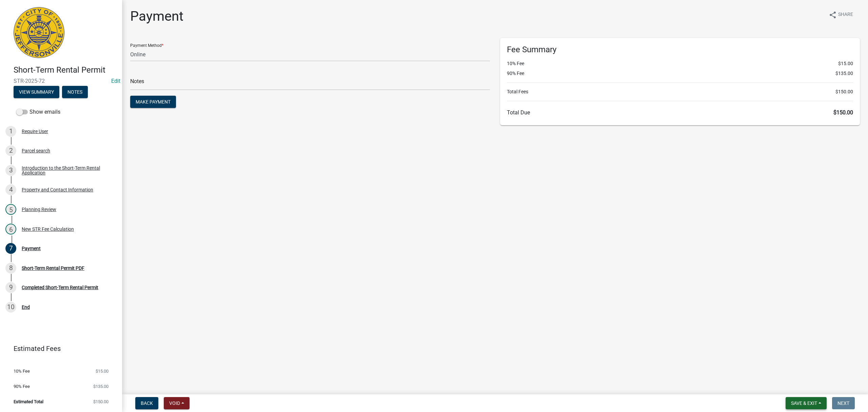  I want to click on span: Share, so click(845, 15).